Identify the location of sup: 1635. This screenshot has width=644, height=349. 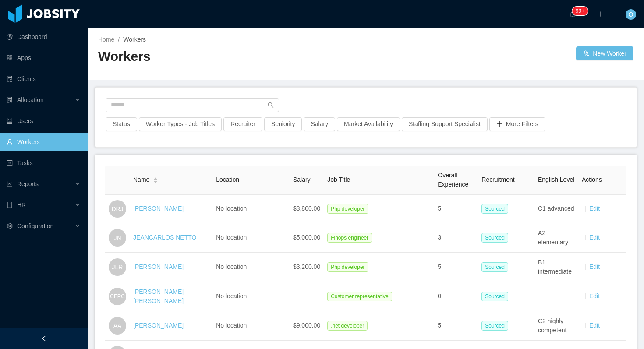
(580, 11).